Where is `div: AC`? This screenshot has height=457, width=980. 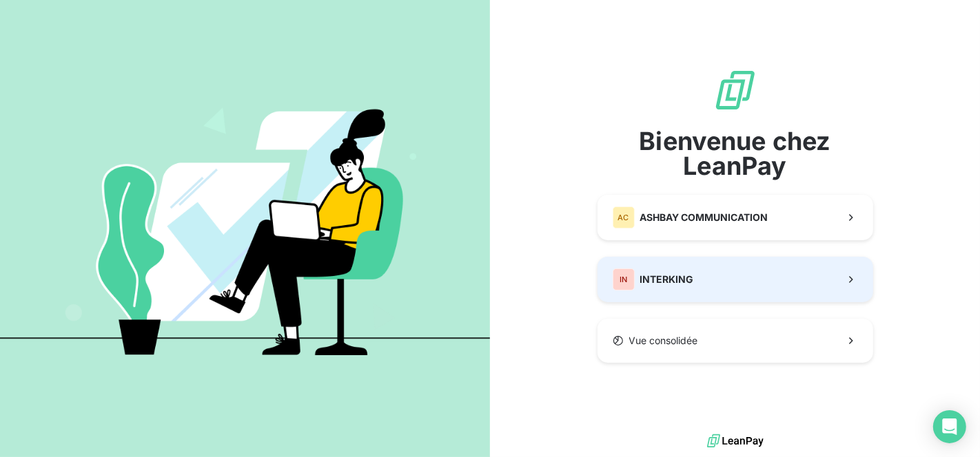 div: AC is located at coordinates (624, 217).